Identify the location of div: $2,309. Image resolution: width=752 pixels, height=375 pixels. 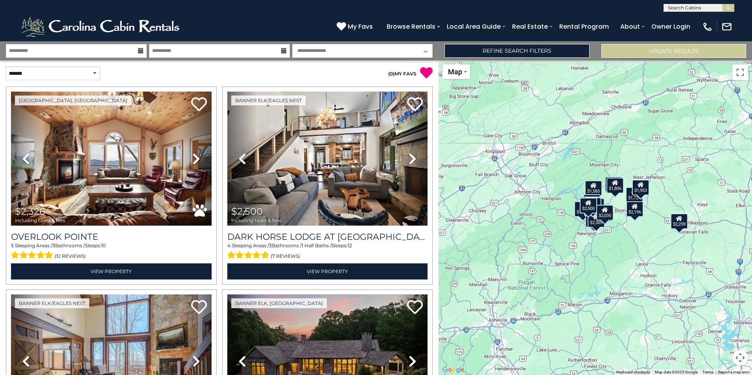
(596, 220).